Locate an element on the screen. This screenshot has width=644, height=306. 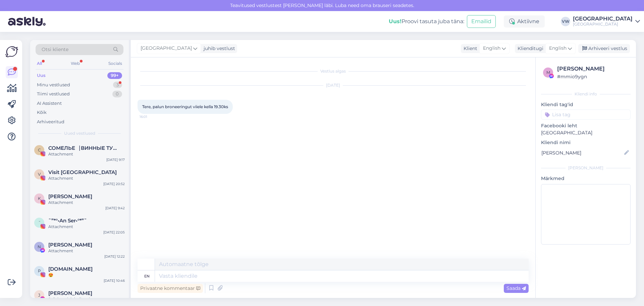
span: СОМЕЛЬЕ⎹ ВИННЫЕ ТУРЫ | ДЕГУСТАЦИИ В ТАЛЛИННЕ is located at coordinates (83, 148).